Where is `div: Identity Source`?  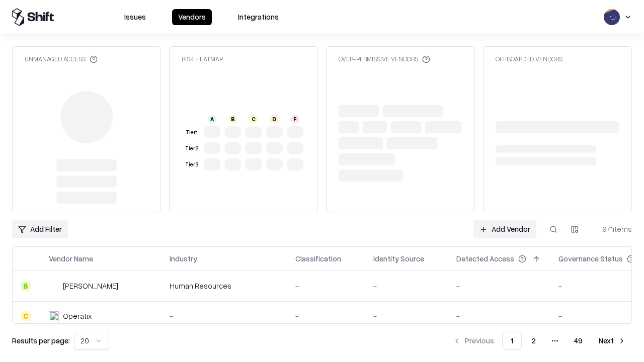 div: Identity Source is located at coordinates (398, 258).